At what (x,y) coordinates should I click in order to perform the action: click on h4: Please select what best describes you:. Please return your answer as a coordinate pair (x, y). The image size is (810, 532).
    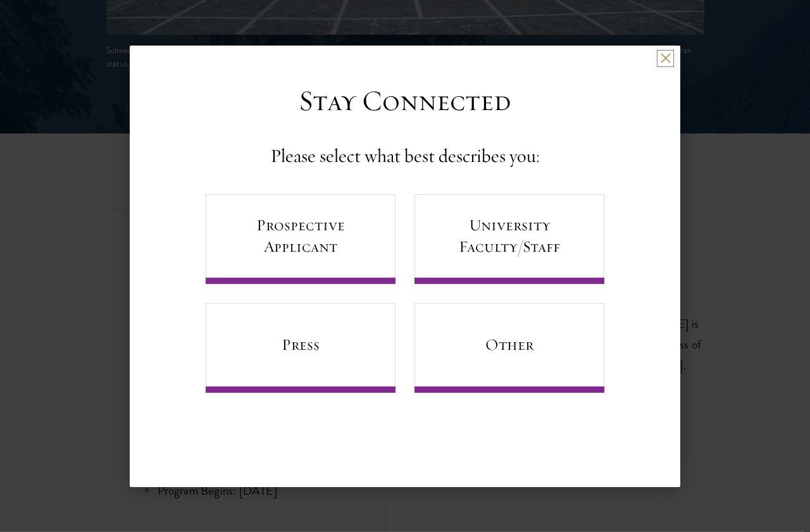
    Looking at the image, I should click on (405, 156).